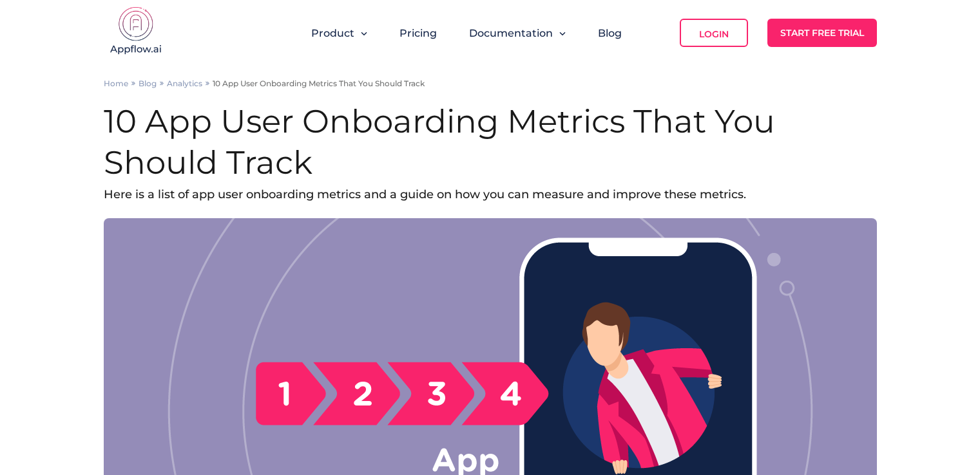  What do you see at coordinates (490, 195) in the screenshot?
I see `p: Here is a list of app user onboarding metrics and a guide on how you can measure and improve thes...` at bounding box center [490, 195].